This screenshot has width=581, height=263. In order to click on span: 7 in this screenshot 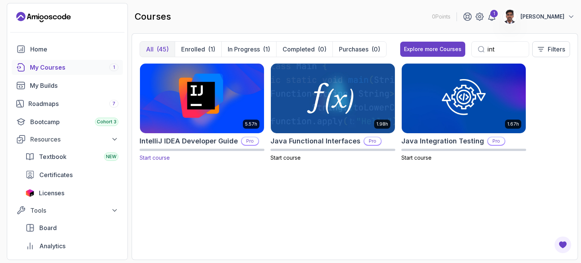, I will do `click(114, 104)`.